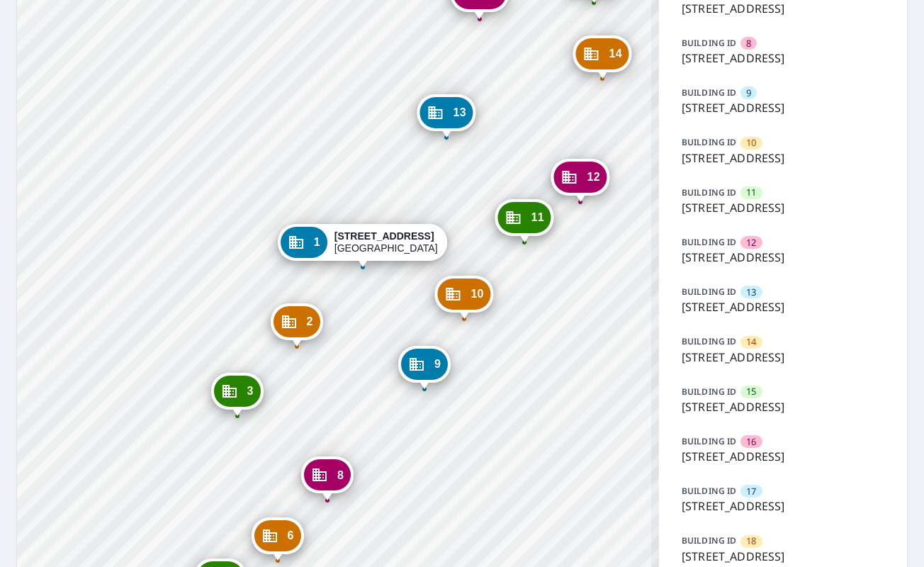  Describe the element at coordinates (751, 441) in the screenshot. I see `span: 16` at that location.